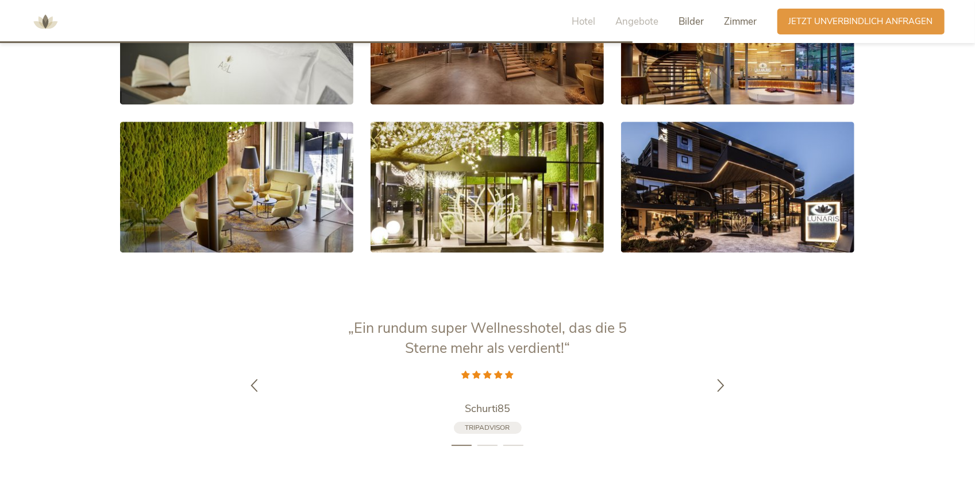 This screenshot has height=478, width=975. What do you see at coordinates (488, 428) in the screenshot?
I see `a: Tripadvisor` at bounding box center [488, 428].